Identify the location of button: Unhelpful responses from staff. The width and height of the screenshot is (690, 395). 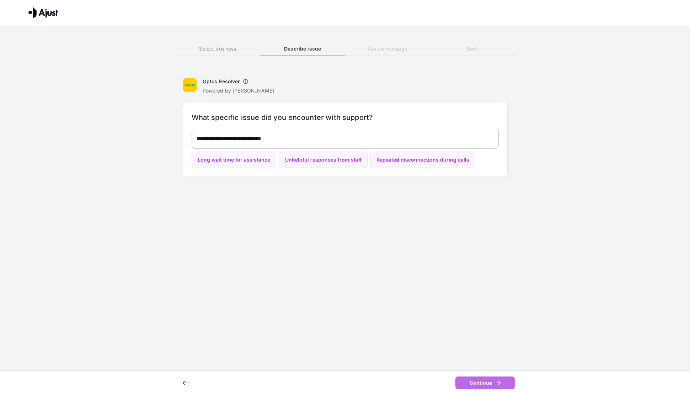
(323, 160).